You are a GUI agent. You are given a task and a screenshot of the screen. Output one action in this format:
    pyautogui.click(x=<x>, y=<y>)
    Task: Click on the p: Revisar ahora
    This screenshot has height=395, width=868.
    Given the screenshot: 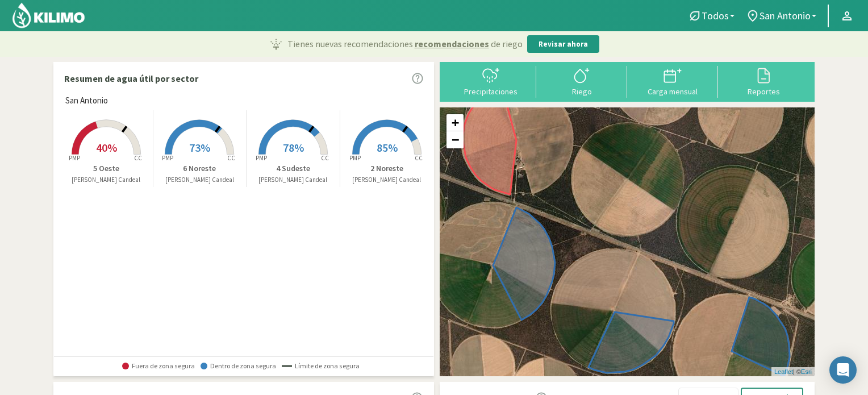 What is the action you would take?
    pyautogui.click(x=563, y=45)
    